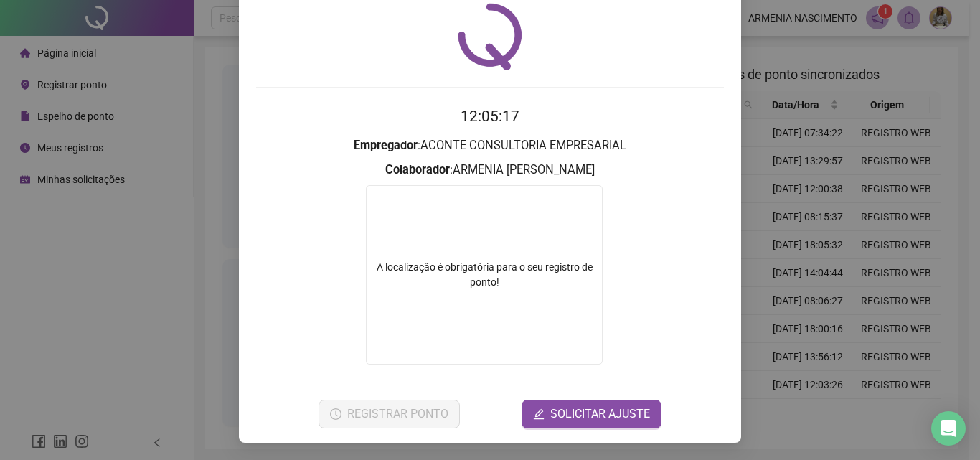  I want to click on strong: Empregador, so click(385, 145).